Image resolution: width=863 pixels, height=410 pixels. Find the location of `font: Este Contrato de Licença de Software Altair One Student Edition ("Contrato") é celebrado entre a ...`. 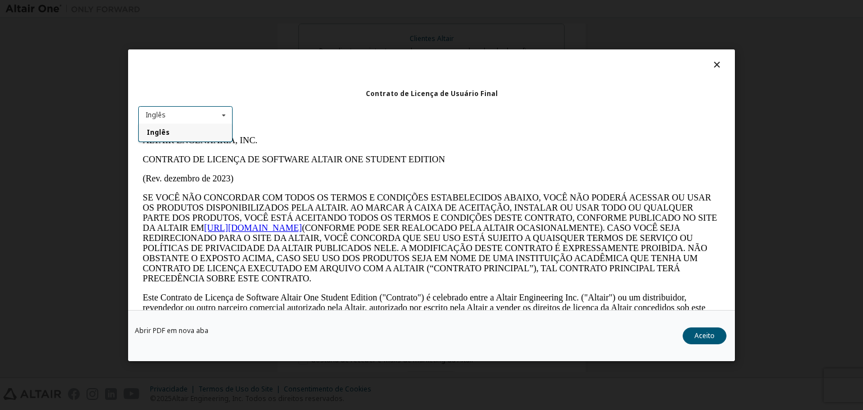

font: Este Contrato de Licença de Software Altair One Student Edition ("Contrato") é celebrado entre a ... is located at coordinates (290, 186).